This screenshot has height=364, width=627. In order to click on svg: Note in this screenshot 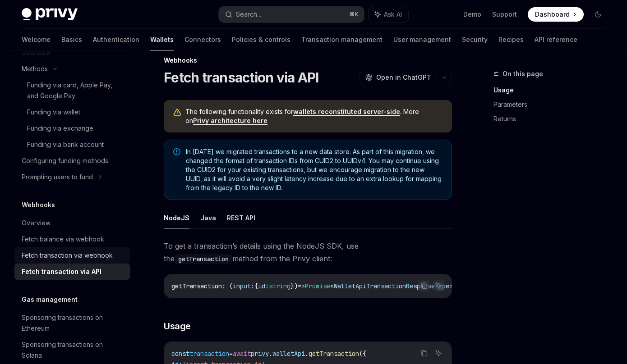, I will do `click(177, 152)`.